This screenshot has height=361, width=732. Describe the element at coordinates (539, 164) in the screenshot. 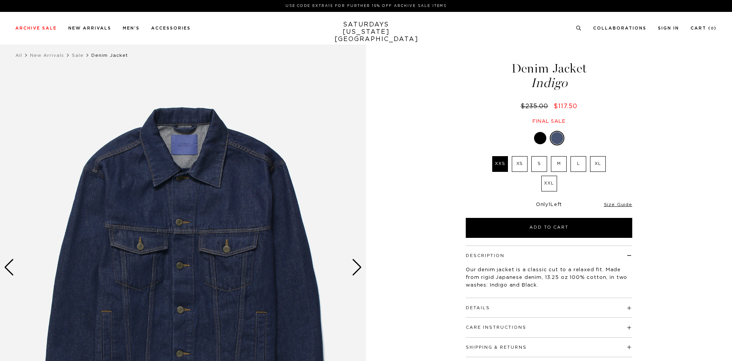

I see `label: S` at that location.